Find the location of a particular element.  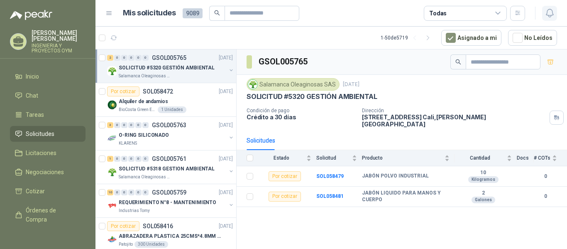

span: Solicitud is located at coordinates (333, 158).